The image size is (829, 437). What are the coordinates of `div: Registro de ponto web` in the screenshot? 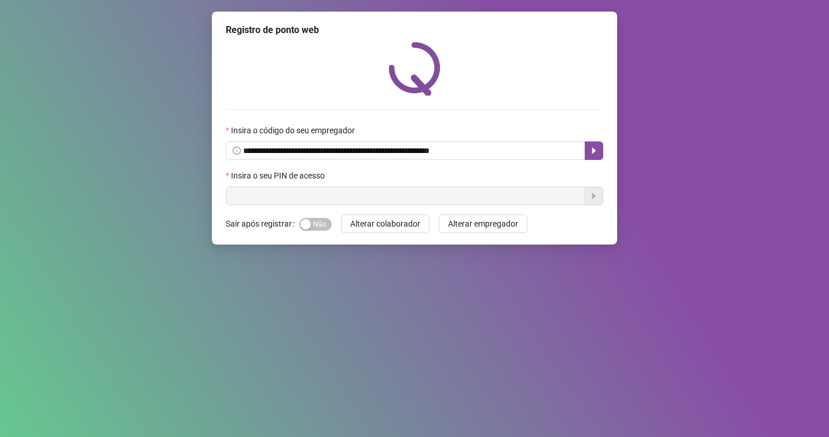 It's located at (415, 30).